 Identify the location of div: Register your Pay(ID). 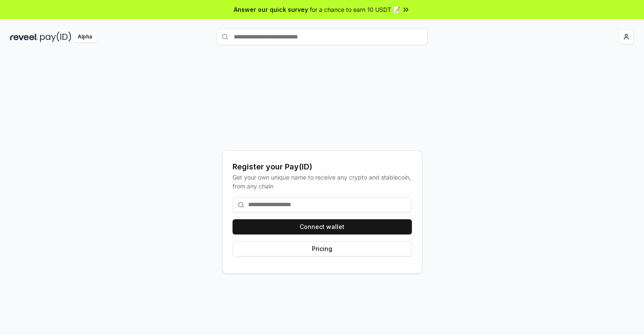
(322, 167).